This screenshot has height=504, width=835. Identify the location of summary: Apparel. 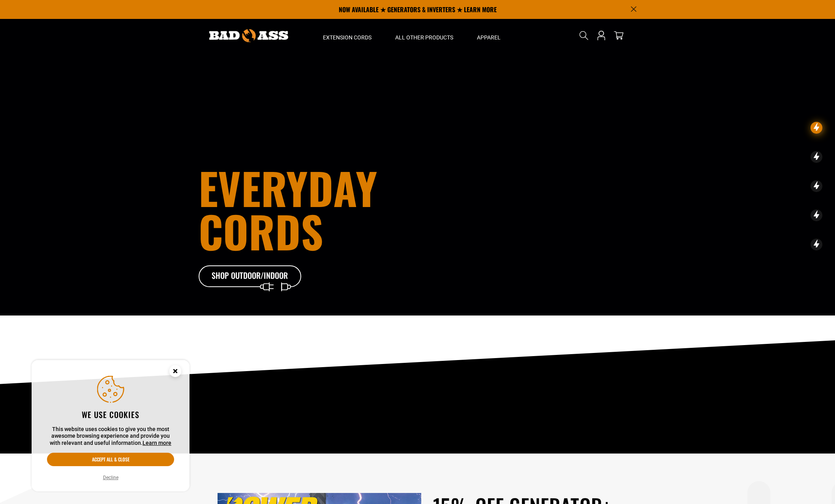
(489, 35).